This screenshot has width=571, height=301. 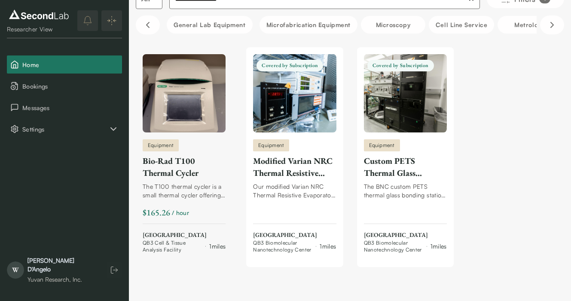 I want to click on a: Bookings, so click(x=64, y=86).